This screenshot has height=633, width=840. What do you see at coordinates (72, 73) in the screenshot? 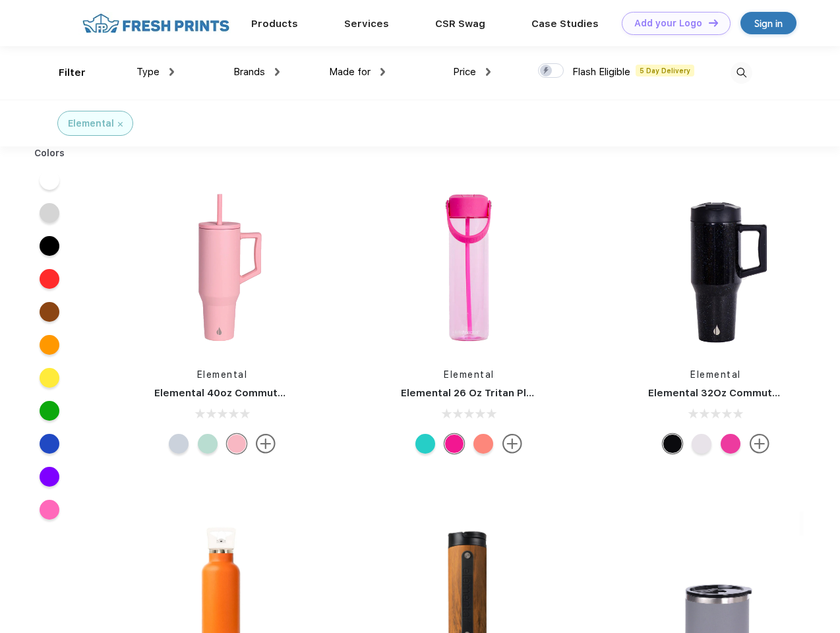
I see `div: Filter` at bounding box center [72, 73].